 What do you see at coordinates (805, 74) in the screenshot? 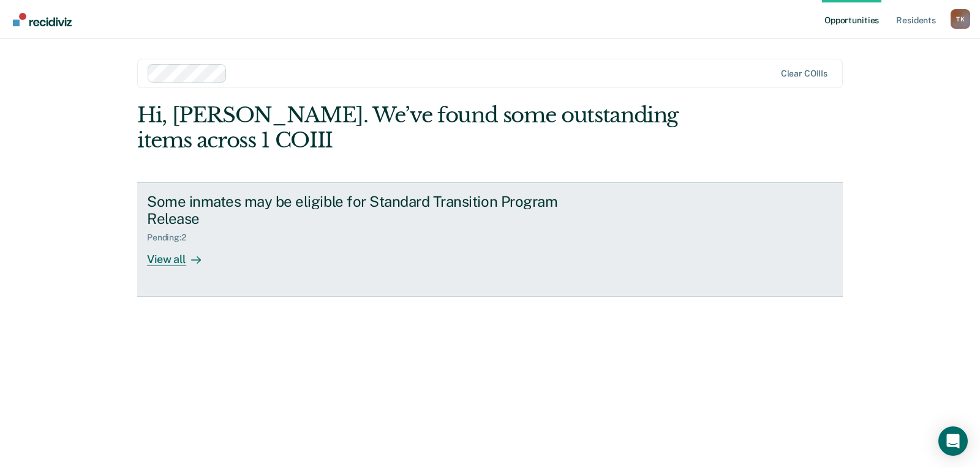
I see `div: Clear COIIIs` at bounding box center [805, 74].